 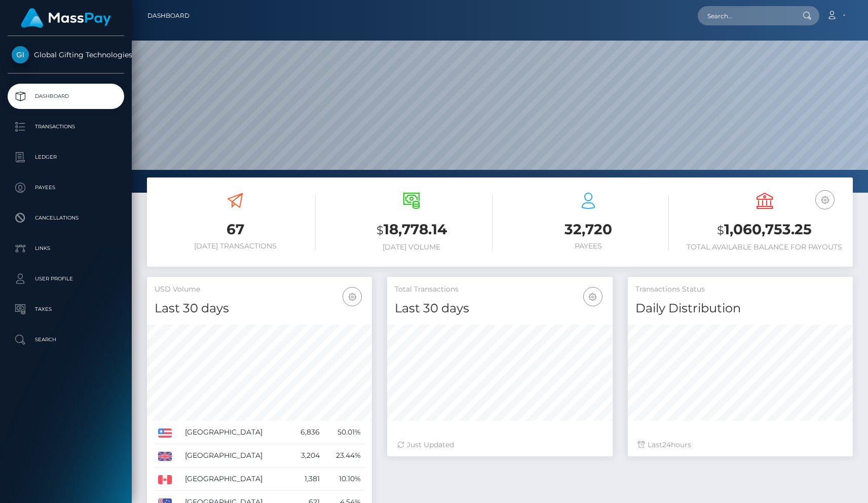 What do you see at coordinates (343, 479) in the screenshot?
I see `td: 10.10%` at bounding box center [343, 479].